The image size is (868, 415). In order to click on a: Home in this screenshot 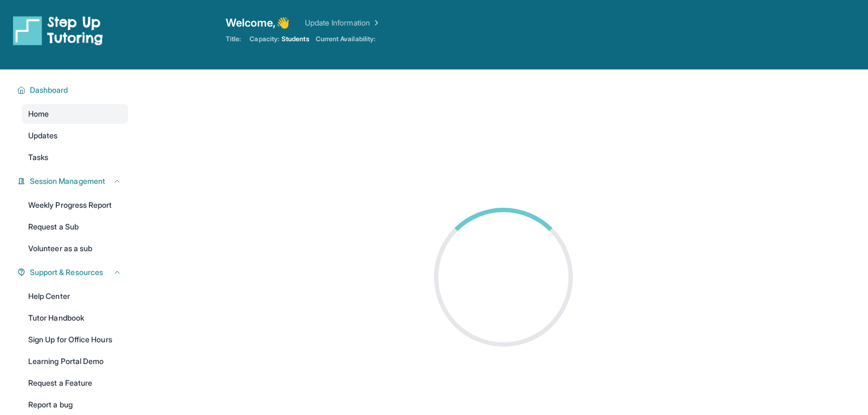, I will do `click(75, 114)`.